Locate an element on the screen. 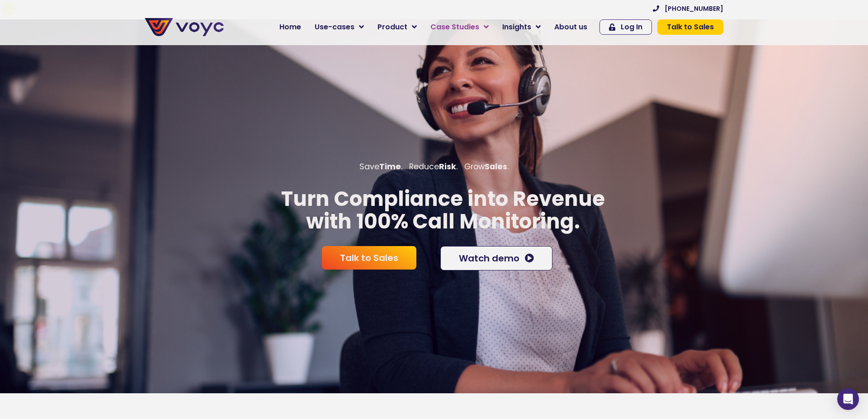 The width and height of the screenshot is (868, 419). a: Case Studies is located at coordinates (459, 27).